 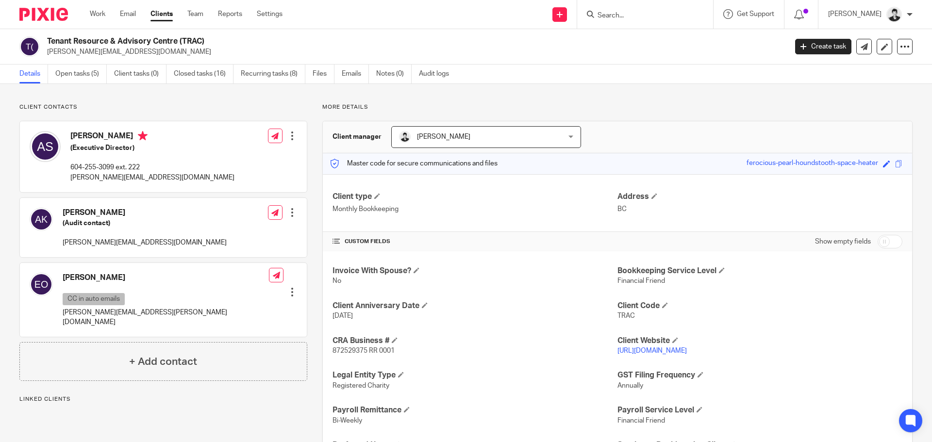 What do you see at coordinates (98, 14) in the screenshot?
I see `a: Work` at bounding box center [98, 14].